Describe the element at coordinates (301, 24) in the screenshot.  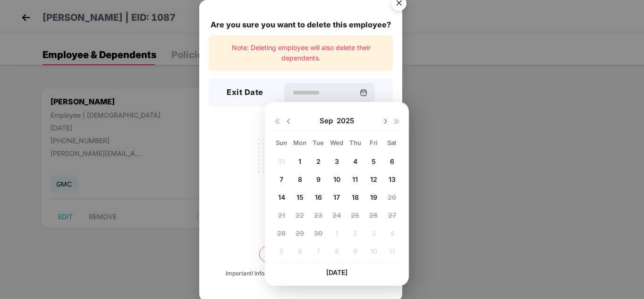
I see `div: Are you sure you want to delete this employee?` at that location.